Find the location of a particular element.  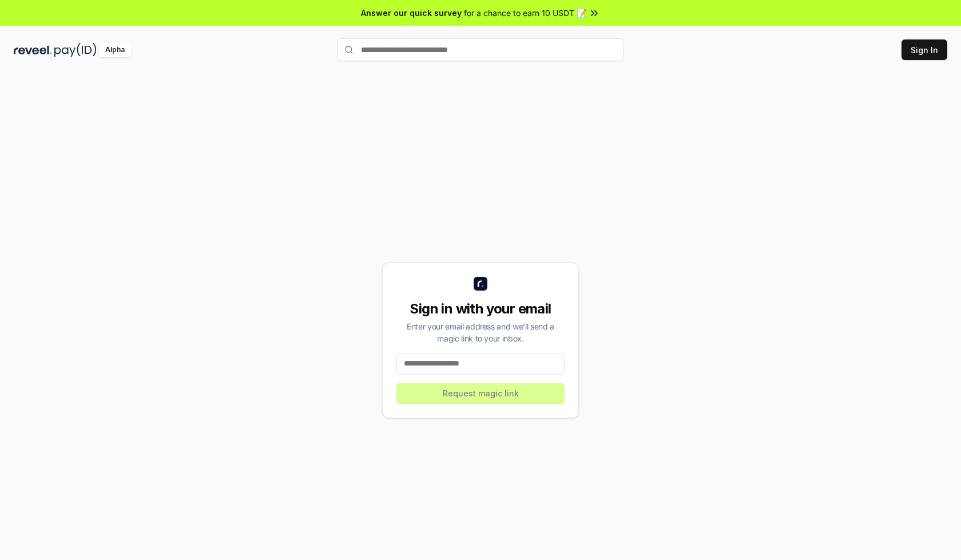

div: Sign in with your email is located at coordinates (480, 309).